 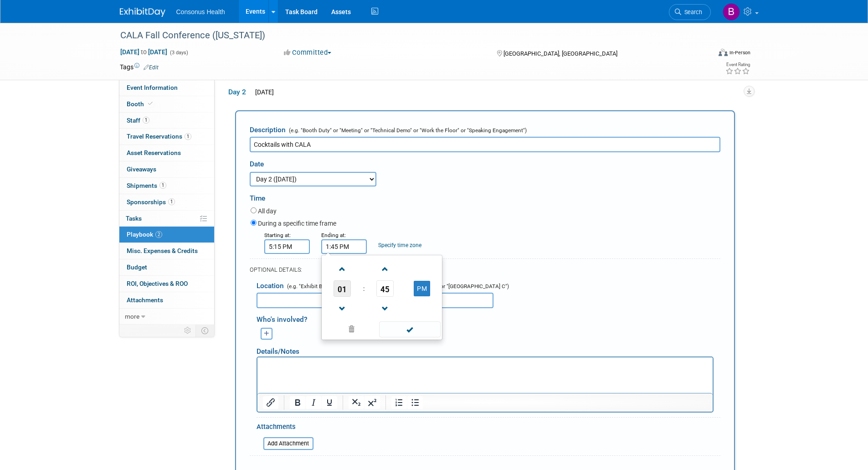 What do you see at coordinates (167, 120) in the screenshot?
I see `a: Staff1` at bounding box center [167, 120].